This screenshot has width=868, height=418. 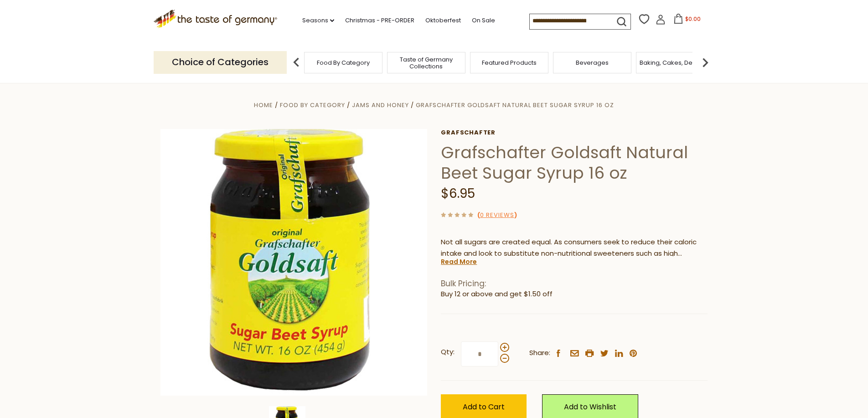 I want to click on h1: Grafschafter Goldsaft Natural Beet Sugar Syrup 16 oz, so click(x=574, y=163).